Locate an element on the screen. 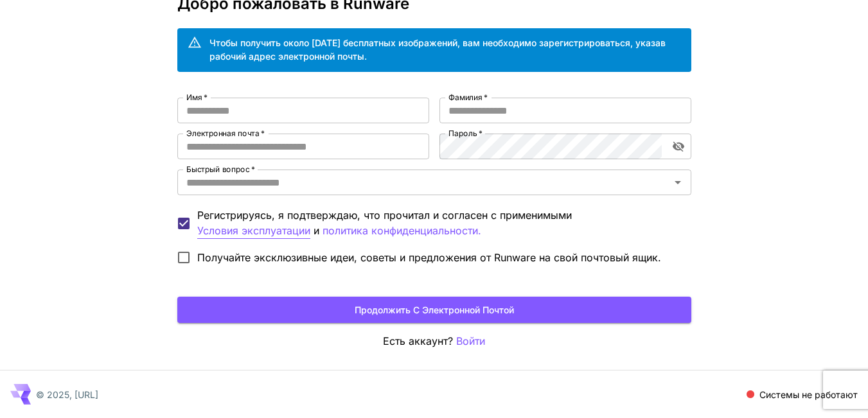 This screenshot has width=868, height=418. font: Пароль is located at coordinates (462, 133).